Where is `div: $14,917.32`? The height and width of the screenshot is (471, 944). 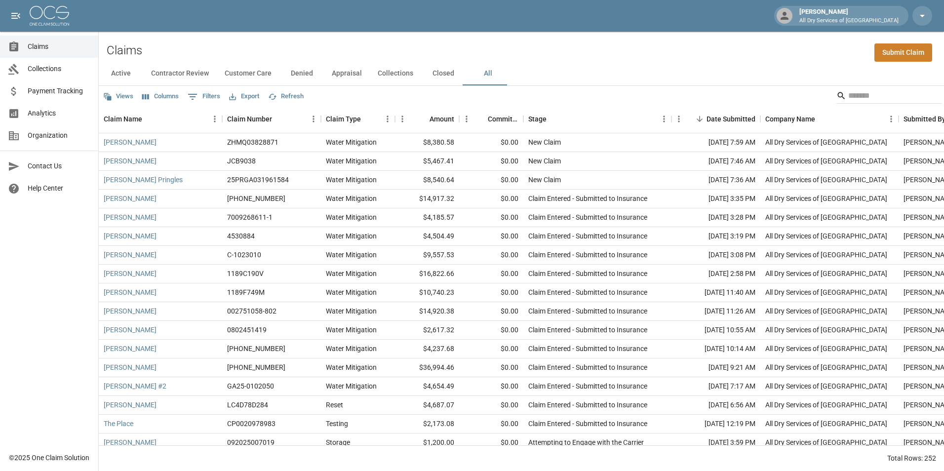 div: $14,917.32 is located at coordinates (427, 199).